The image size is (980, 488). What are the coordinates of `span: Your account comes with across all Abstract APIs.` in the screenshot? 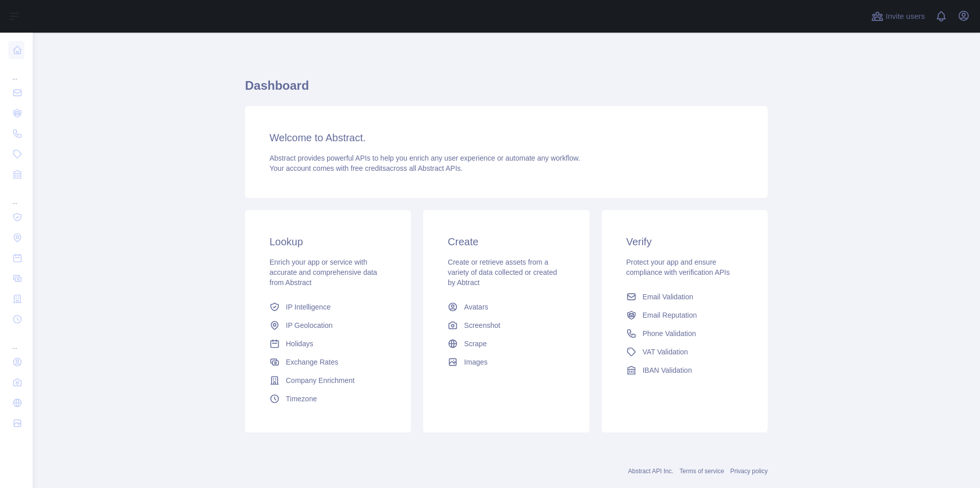 It's located at (366, 169).